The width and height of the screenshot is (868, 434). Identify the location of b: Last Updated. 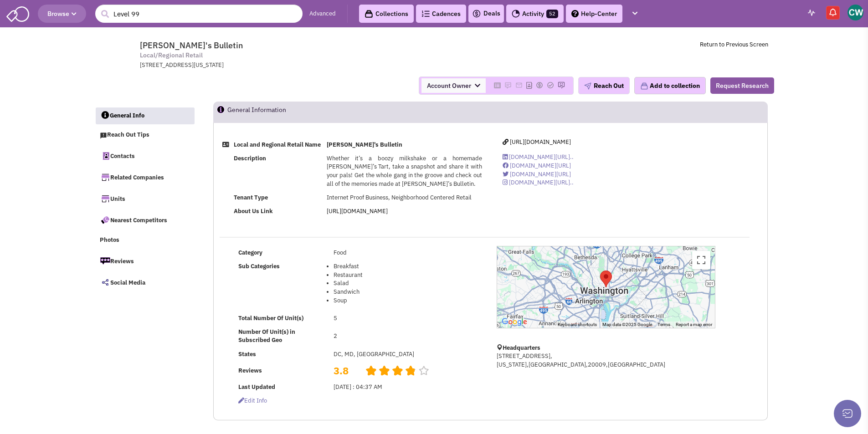
(256, 386).